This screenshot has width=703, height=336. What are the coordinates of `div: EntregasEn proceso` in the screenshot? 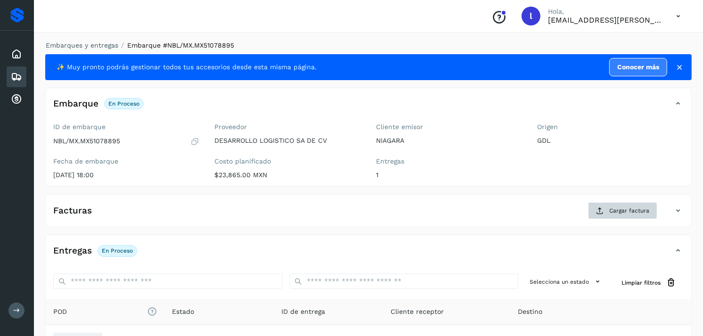 It's located at (368, 254).